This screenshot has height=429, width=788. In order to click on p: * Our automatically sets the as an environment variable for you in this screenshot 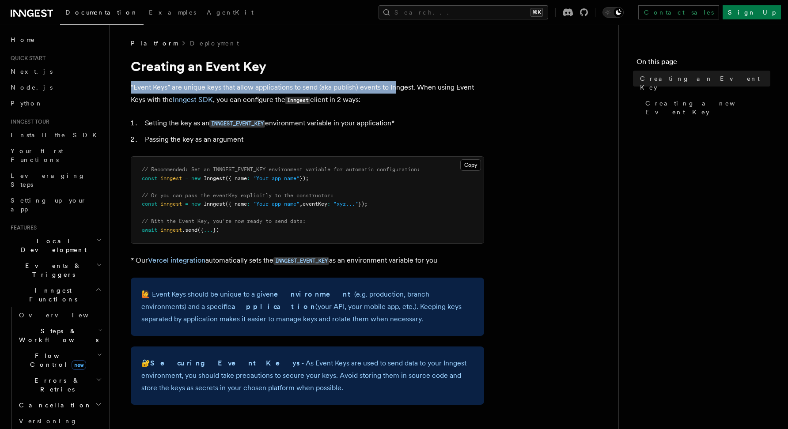, I will do `click(307, 261)`.